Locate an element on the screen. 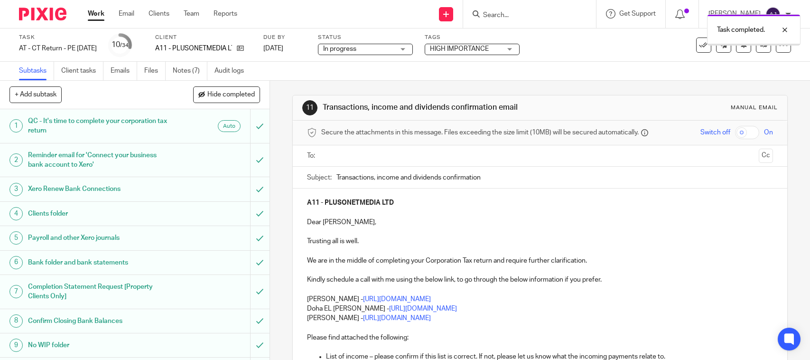  img: Pixie is located at coordinates (43, 14).